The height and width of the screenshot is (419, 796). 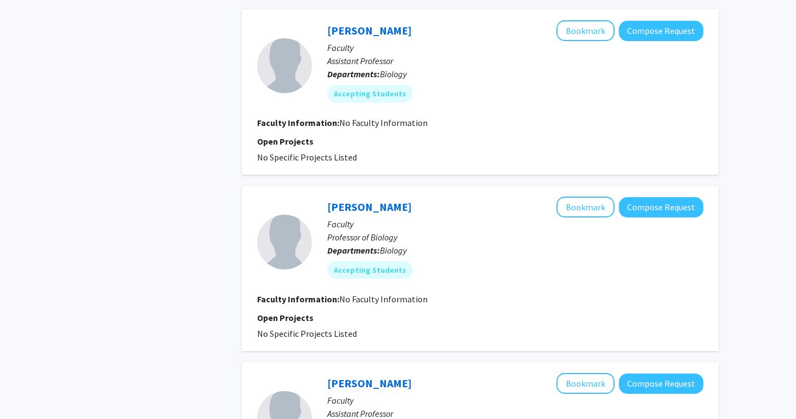 I want to click on button: Add Vernon Coffield to Bookmarks, so click(x=586, y=384).